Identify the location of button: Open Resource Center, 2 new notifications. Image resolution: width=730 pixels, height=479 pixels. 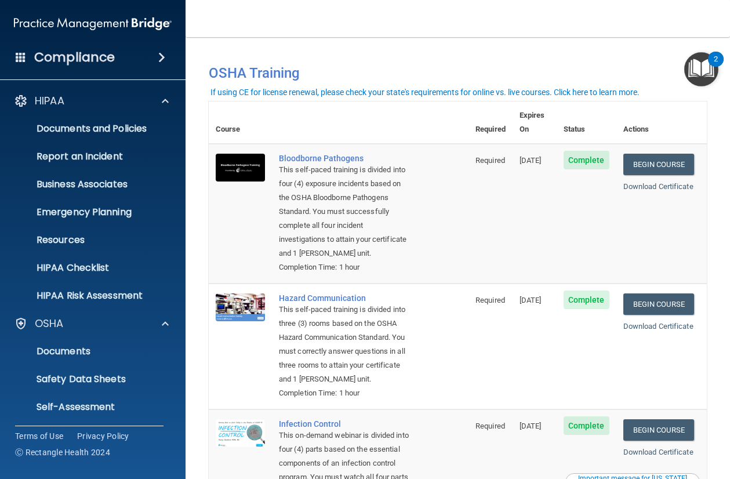
(701, 69).